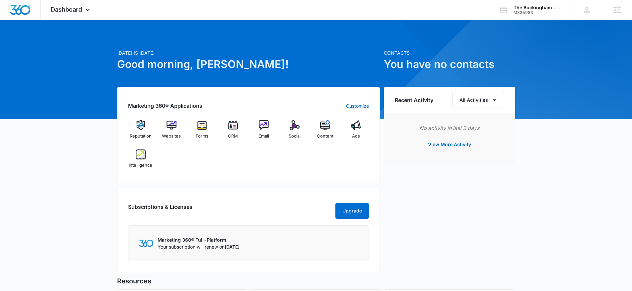 This screenshot has width=632, height=291. I want to click on h5: Resources, so click(316, 281).